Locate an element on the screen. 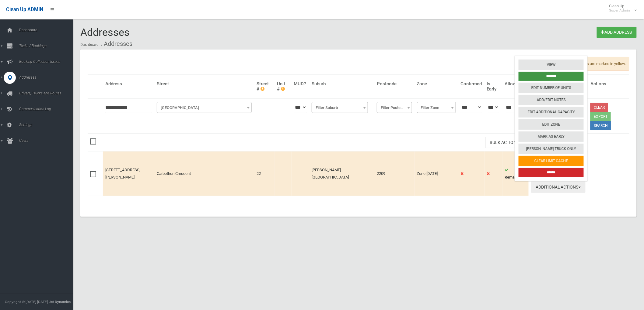 The image size is (644, 310). small: Super Admin is located at coordinates (619, 10).